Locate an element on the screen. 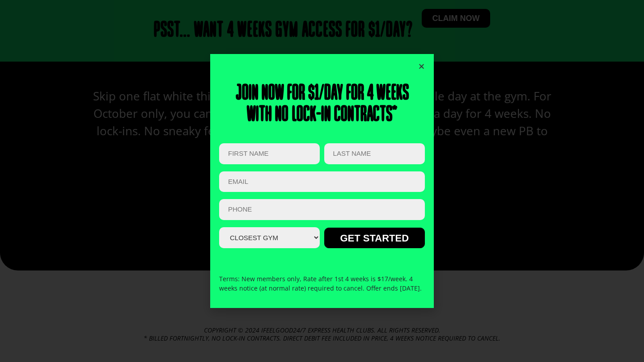 Image resolution: width=644 pixels, height=362 pixels. input: LAST NAME is located at coordinates (375, 154).